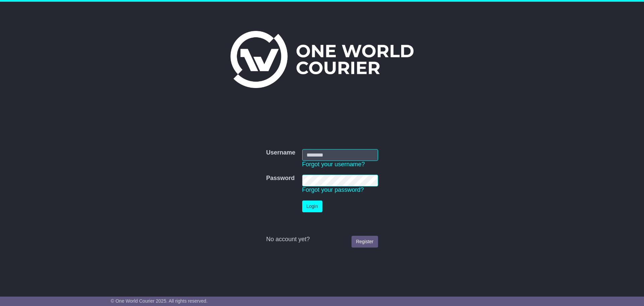 This screenshot has width=644, height=306. What do you see at coordinates (281, 153) in the screenshot?
I see `label: Username` at bounding box center [281, 153].